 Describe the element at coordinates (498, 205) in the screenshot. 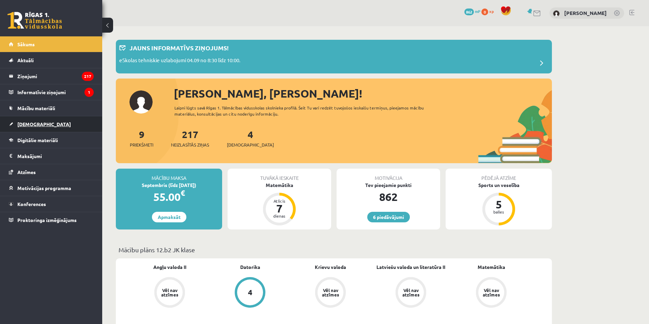

I see `div: 5` at that location.